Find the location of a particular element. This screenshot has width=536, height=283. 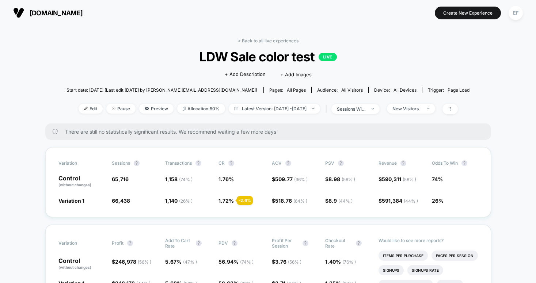

span: ( 64 % ) is located at coordinates (300, 201).